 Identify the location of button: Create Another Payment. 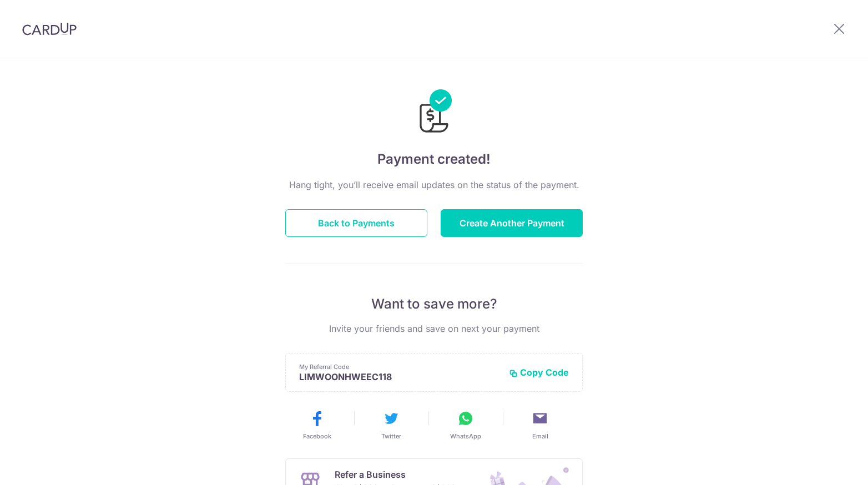
(512, 223).